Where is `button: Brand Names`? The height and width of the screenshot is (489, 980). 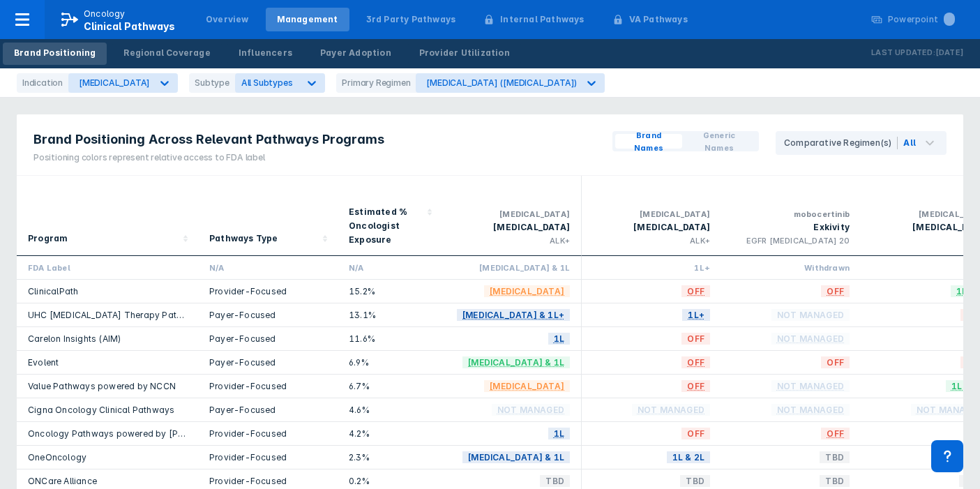
button: Brand Names is located at coordinates (649, 141).